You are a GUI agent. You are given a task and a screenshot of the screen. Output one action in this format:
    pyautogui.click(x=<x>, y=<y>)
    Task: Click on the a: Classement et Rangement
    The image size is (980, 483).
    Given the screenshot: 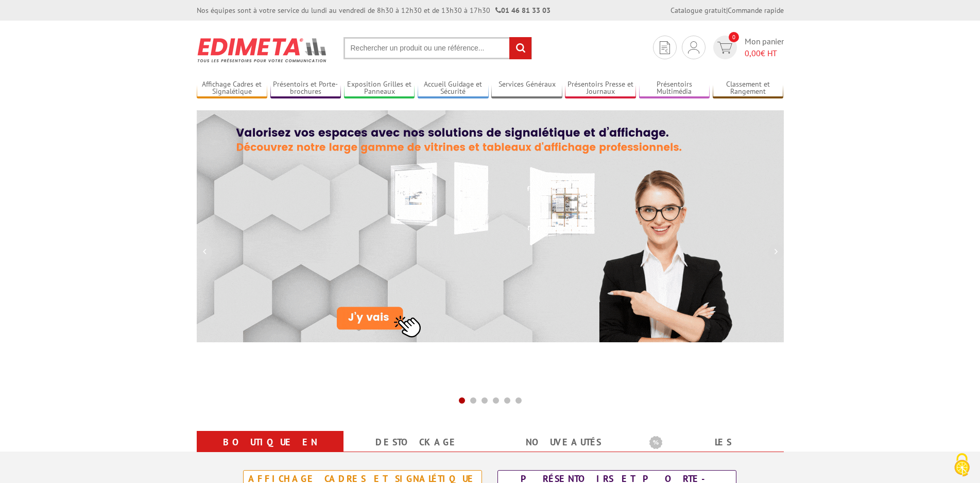 What is the action you would take?
    pyautogui.click(x=749, y=88)
    